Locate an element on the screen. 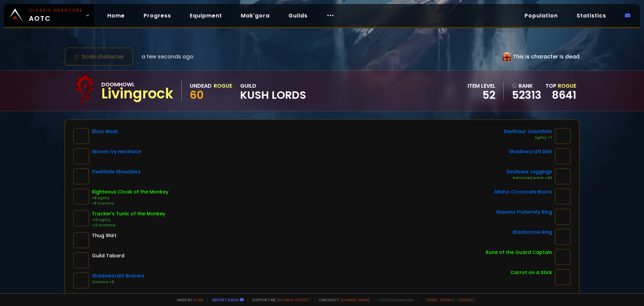 The width and height of the screenshot is (644, 306). div: +13 Agility is located at coordinates (129, 220).